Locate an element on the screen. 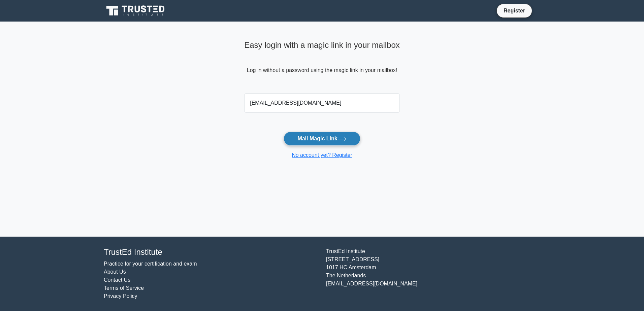 The height and width of the screenshot is (311, 644). a: Contact Us is located at coordinates (117, 280).